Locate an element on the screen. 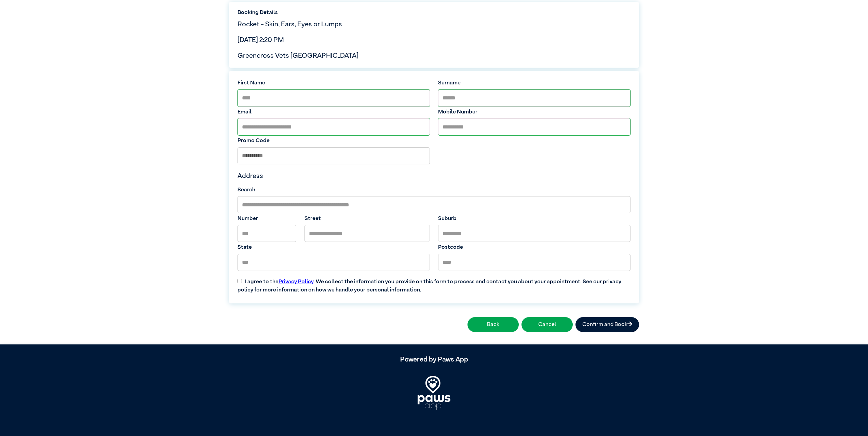 The image size is (868, 436). label: Mobile Number is located at coordinates (534, 112).